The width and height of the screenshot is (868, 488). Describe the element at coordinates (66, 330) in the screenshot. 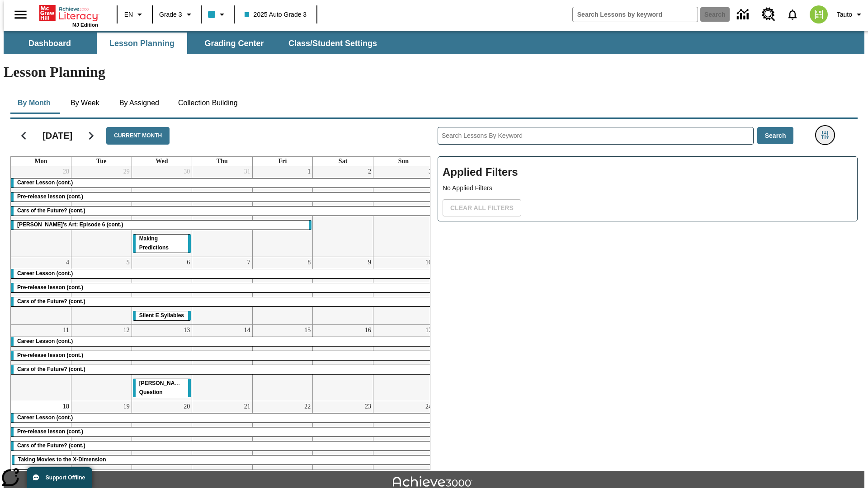

I see `a: August 11, 2025` at that location.